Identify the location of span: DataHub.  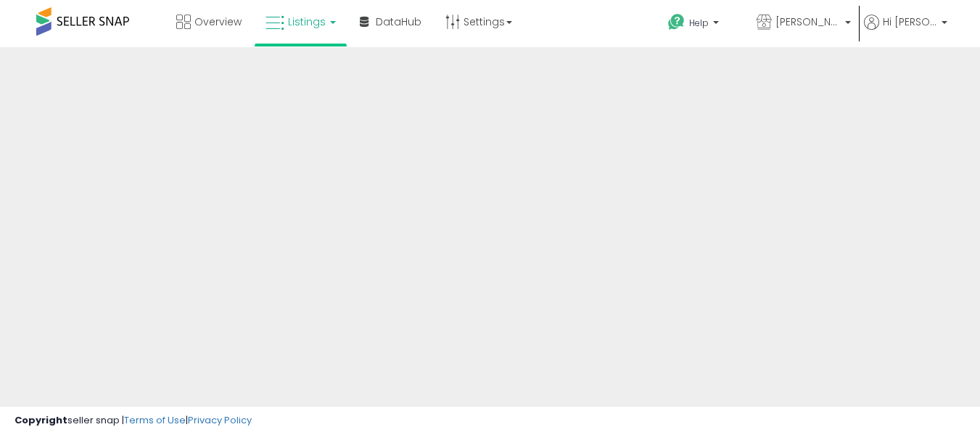
(399, 22).